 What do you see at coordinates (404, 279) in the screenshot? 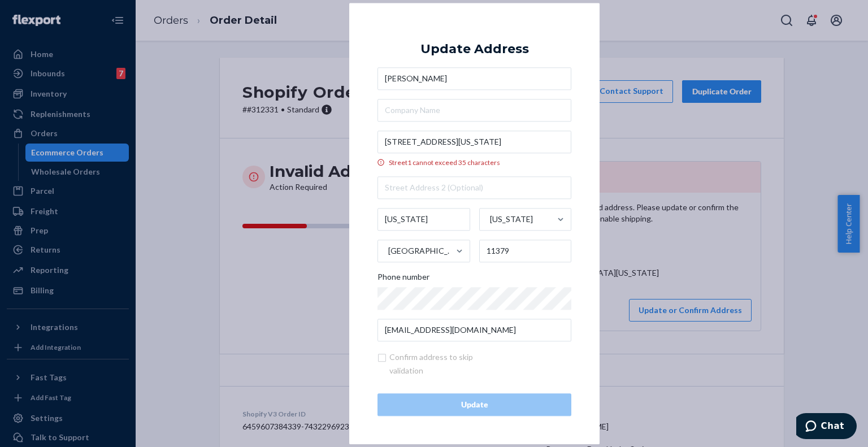
I see `span: Phone number` at bounding box center [404, 279].